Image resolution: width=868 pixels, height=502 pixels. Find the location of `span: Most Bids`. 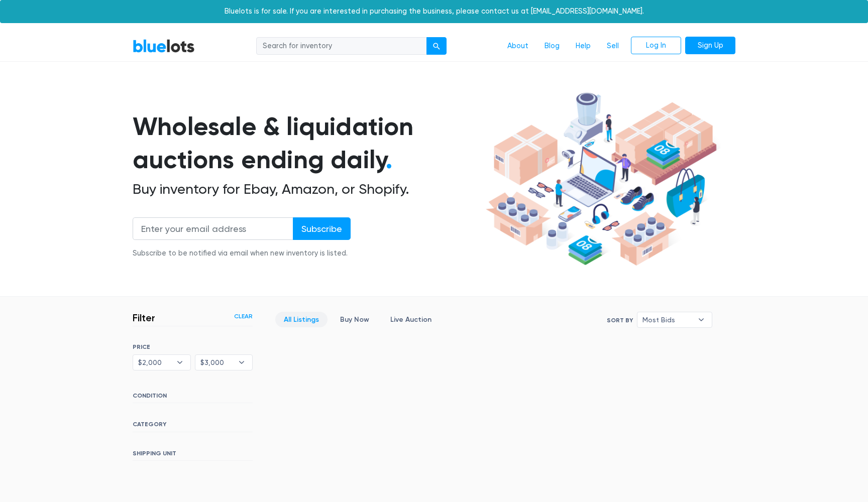

span: Most Bids is located at coordinates (668, 320).